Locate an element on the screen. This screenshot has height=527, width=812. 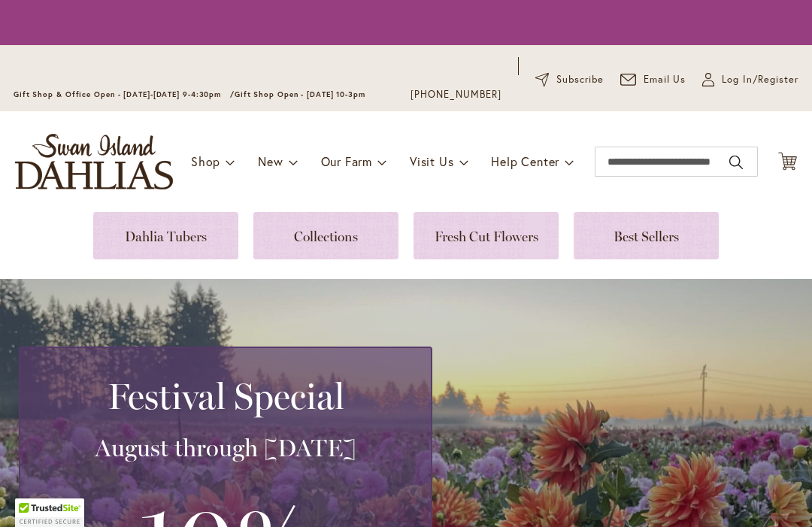
a: Log In/Register is located at coordinates (750, 80).